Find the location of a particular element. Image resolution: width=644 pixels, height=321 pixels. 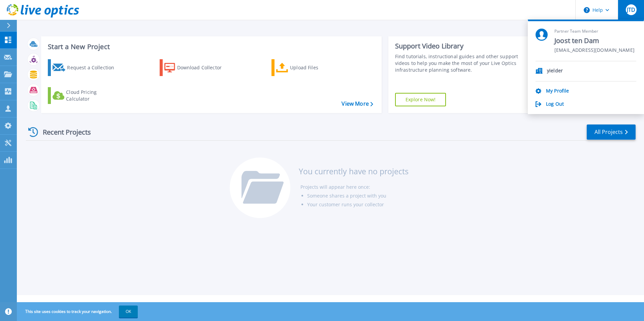

li: Your customer runs your collector is located at coordinates (358, 205).